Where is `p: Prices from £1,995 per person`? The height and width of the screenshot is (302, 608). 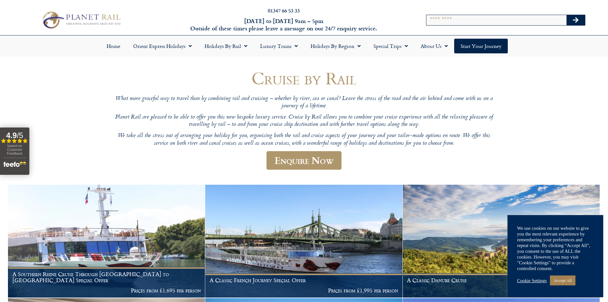
p: Prices from £1,995 per person is located at coordinates (304, 290).